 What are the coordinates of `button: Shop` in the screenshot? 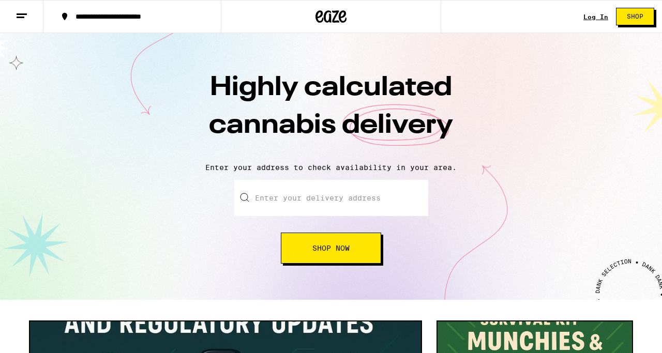 It's located at (635, 17).